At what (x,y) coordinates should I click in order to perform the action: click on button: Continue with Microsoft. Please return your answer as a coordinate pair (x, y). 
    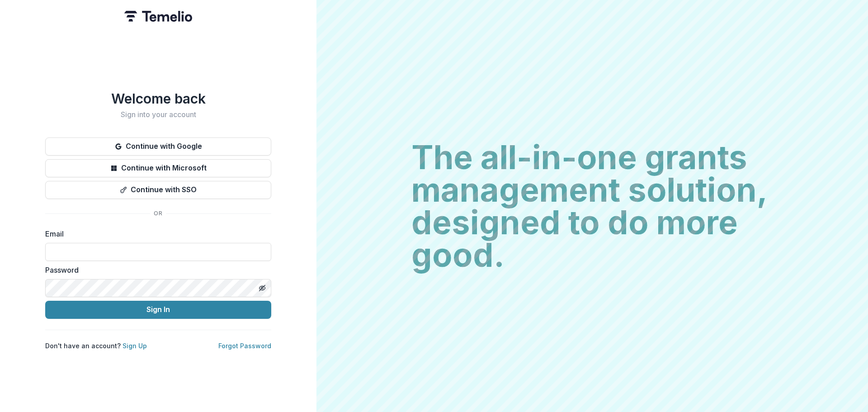
    Looking at the image, I should click on (158, 168).